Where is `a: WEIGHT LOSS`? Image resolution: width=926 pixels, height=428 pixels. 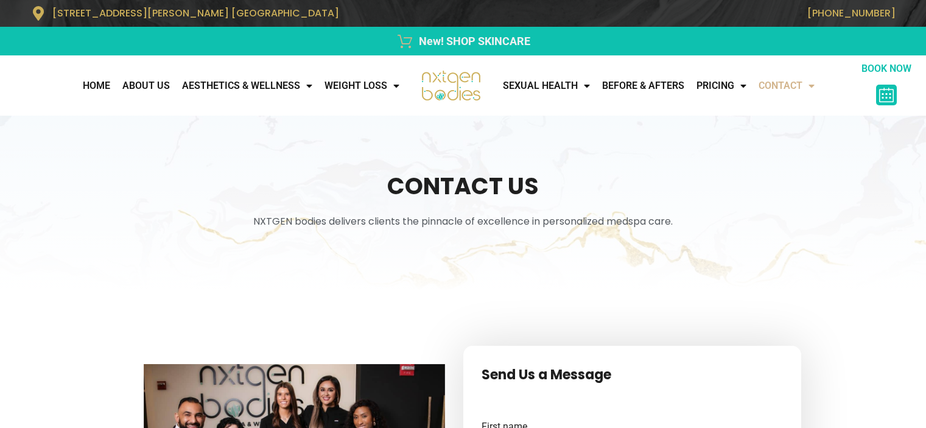 a: WEIGHT LOSS is located at coordinates (362, 86).